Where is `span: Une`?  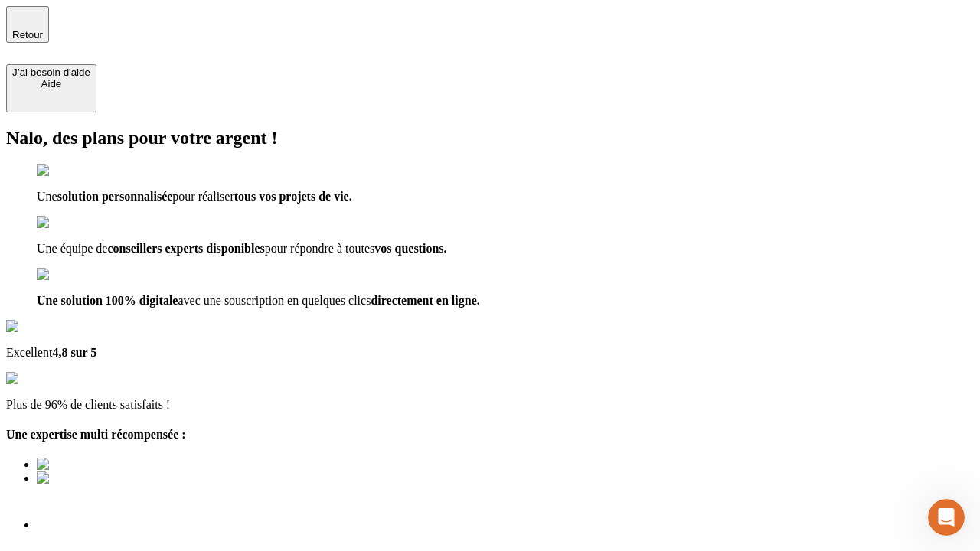 span: Une is located at coordinates (47, 196).